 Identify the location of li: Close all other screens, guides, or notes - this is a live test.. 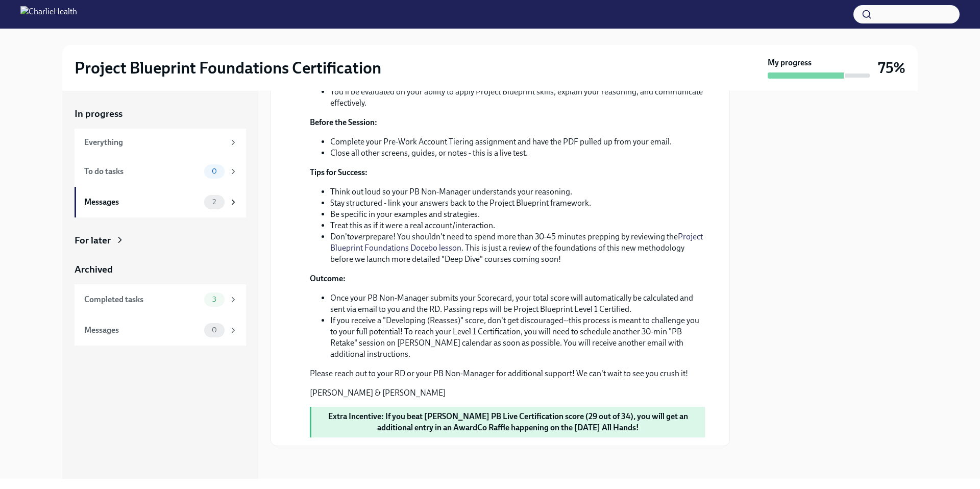
(518, 153).